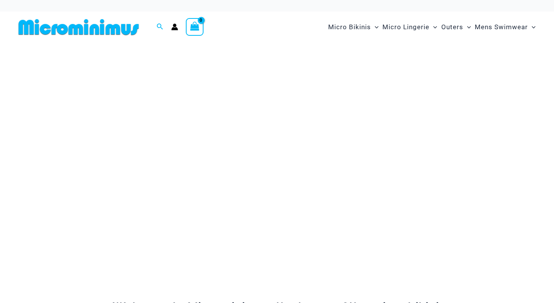  Describe the element at coordinates (505, 27) in the screenshot. I see `a: Mens SwimwearMenu ToggleMenu Toggle` at that location.